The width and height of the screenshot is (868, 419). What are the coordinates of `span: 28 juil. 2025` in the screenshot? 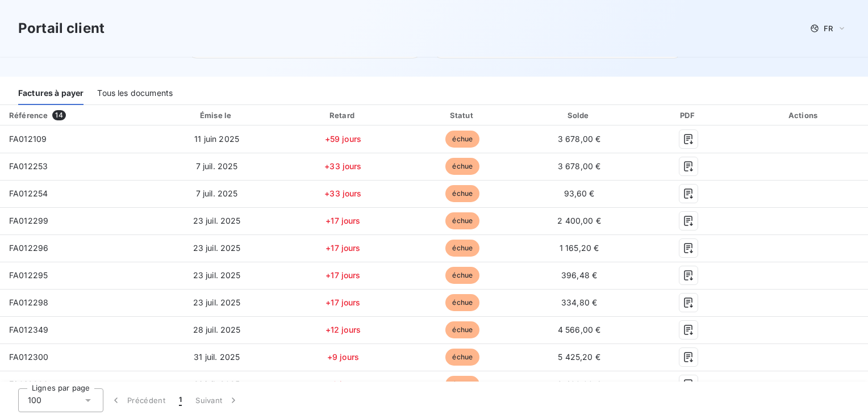 It's located at (217, 330).